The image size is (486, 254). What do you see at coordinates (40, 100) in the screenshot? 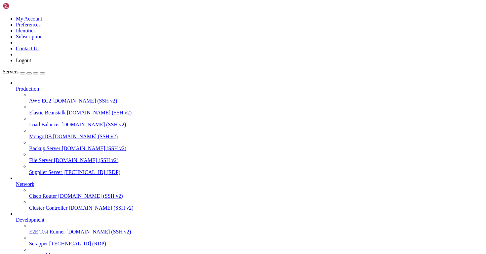
I see `span: AWS EC2` at bounding box center [40, 100].